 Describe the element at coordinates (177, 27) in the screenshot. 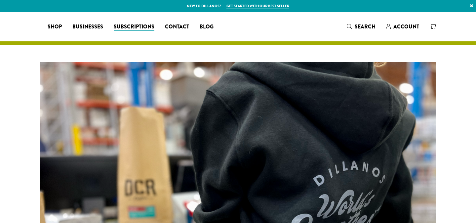

I see `span: Contact` at that location.